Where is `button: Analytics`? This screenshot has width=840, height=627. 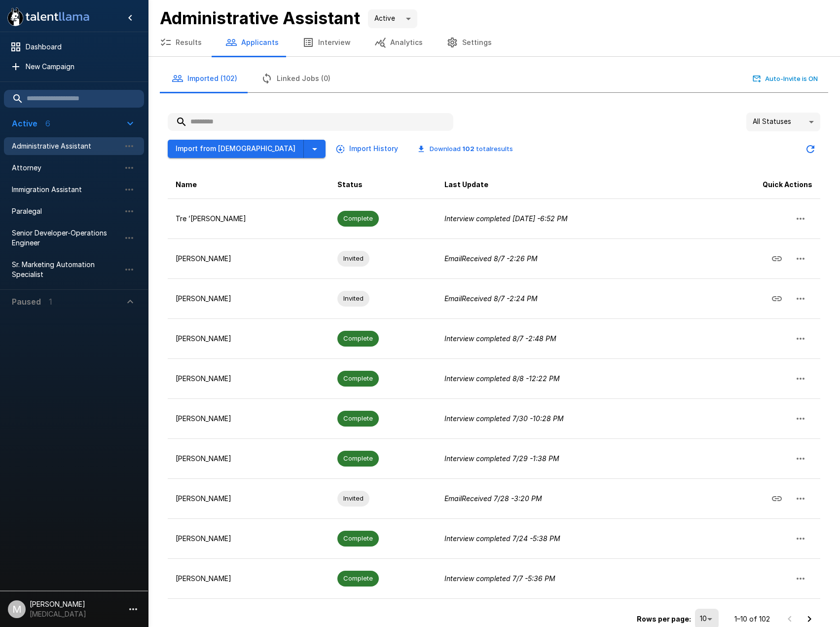 button: Analytics is located at coordinates (399, 42).